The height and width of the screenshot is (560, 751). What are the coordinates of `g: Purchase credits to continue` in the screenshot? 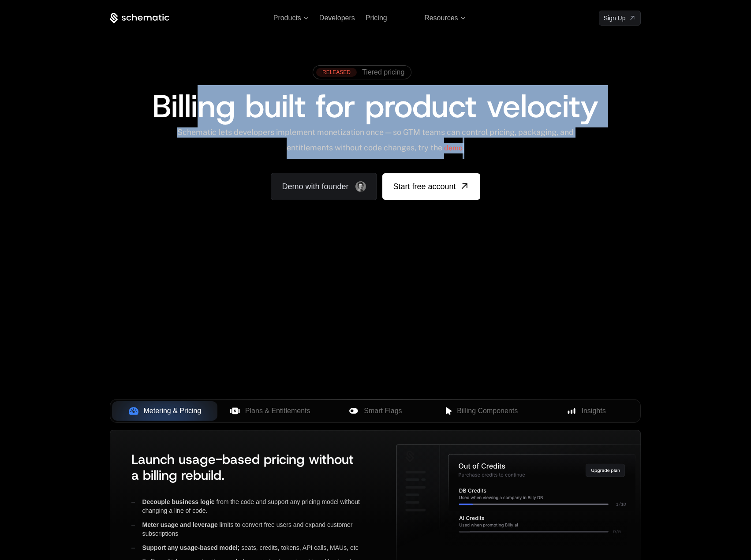 It's located at (492, 475).